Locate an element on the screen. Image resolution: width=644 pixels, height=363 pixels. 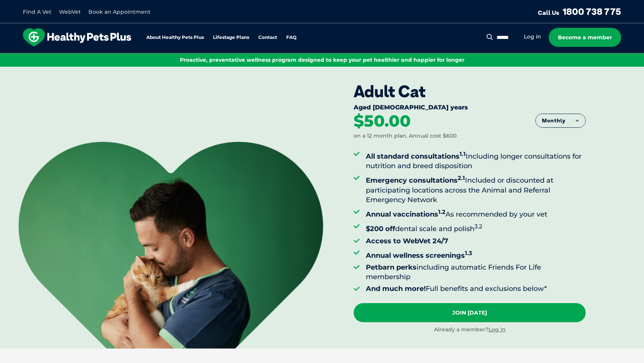
strong: And much more! is located at coordinates (395, 288).